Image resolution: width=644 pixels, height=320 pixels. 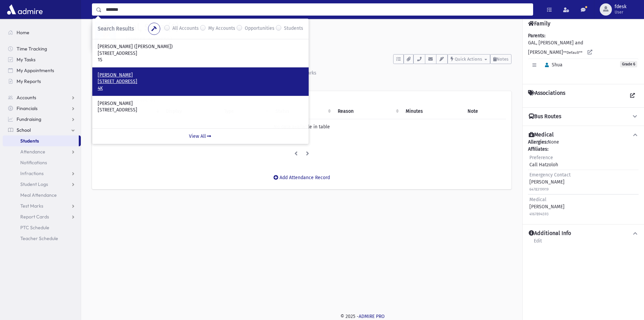 I want to click on div: Call Hatzoloh, so click(x=544, y=161).